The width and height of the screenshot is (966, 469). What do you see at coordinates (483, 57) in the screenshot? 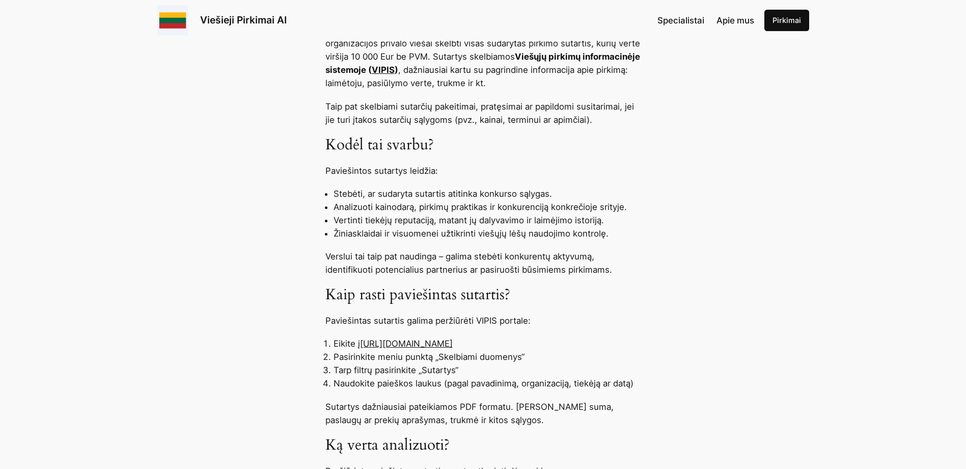
I see `p: Pagal Lietuvos Respublikos viešųjų pirkimų įstatymą, perkančiosios organizacijos privalo viešai s...` at bounding box center [483, 57].